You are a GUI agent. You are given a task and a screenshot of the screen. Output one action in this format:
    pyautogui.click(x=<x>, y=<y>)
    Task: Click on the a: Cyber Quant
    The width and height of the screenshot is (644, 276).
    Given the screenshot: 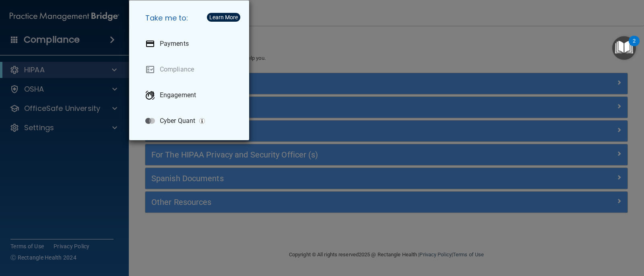 What is the action you would take?
    pyautogui.click(x=191, y=121)
    